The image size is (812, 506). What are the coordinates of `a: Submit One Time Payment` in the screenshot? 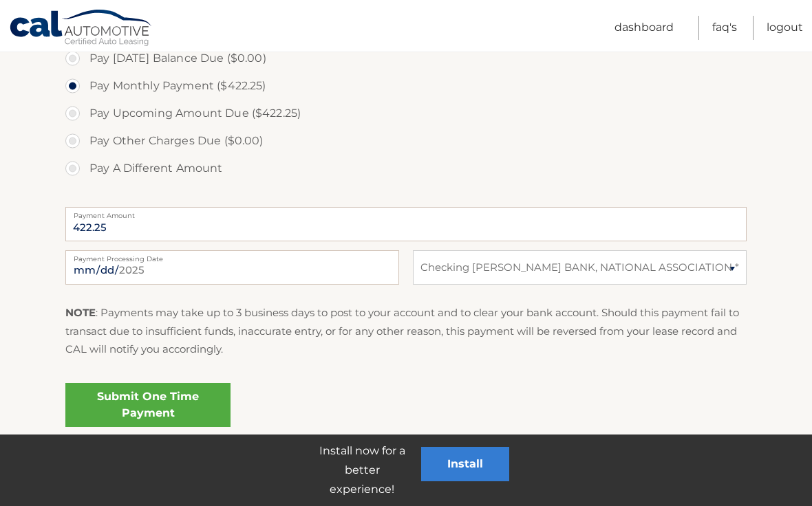 It's located at (148, 405).